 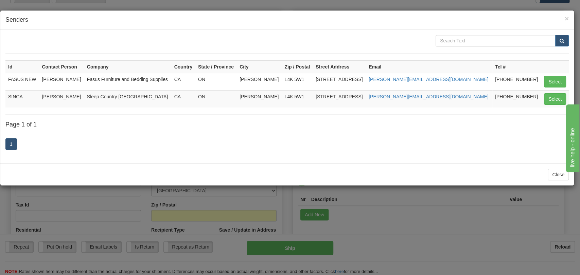 I want to click on input: Search Text, so click(x=495, y=41).